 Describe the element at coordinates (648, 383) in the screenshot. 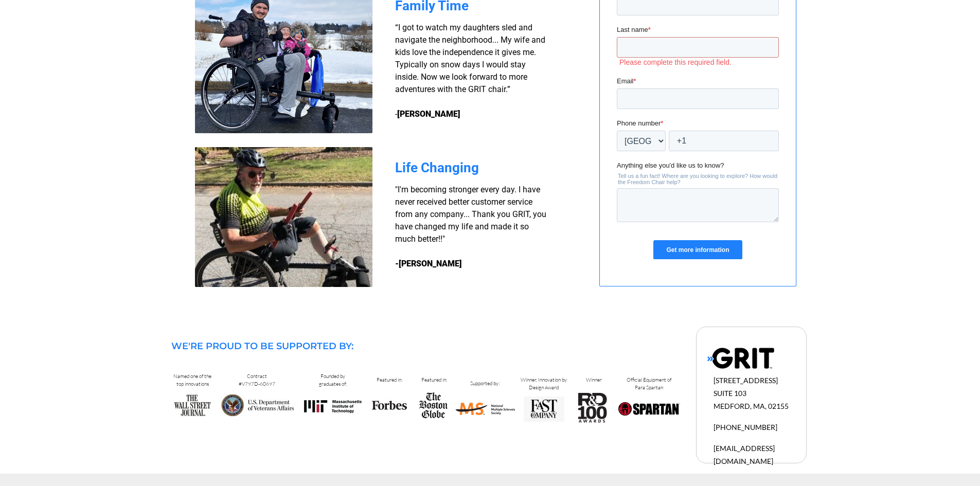

I see `span: Official Equipment of Para Spartan` at that location.